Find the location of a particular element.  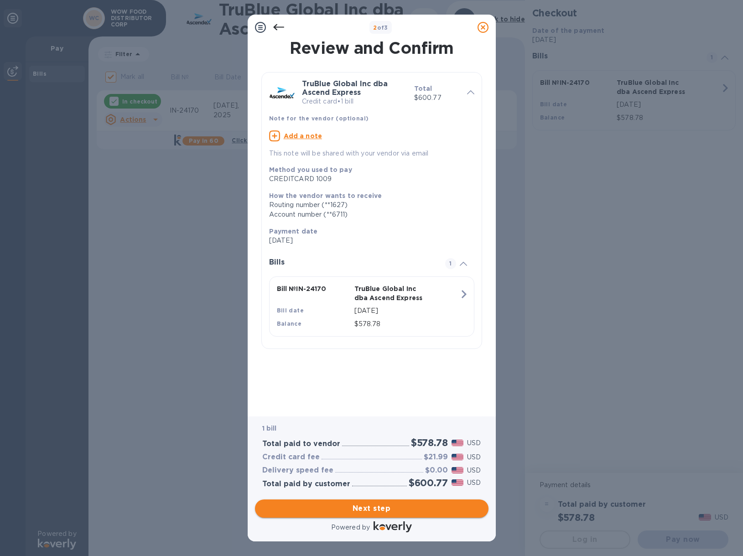

p: Credit card • 1 bill is located at coordinates (354, 101).